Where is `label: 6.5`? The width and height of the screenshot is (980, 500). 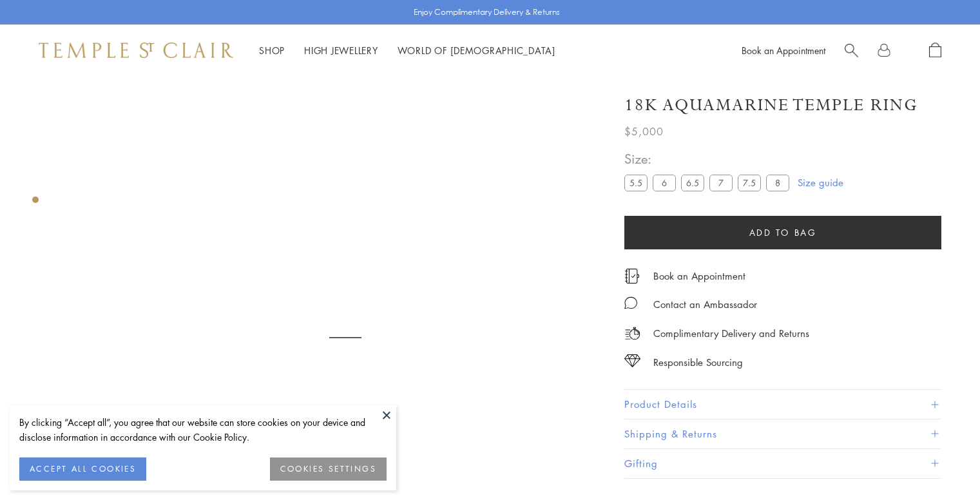 label: 6.5 is located at coordinates (692, 182).